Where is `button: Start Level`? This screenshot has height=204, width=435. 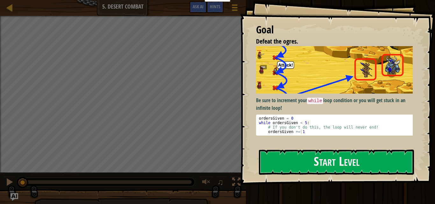 button: Start Level is located at coordinates (337, 162).